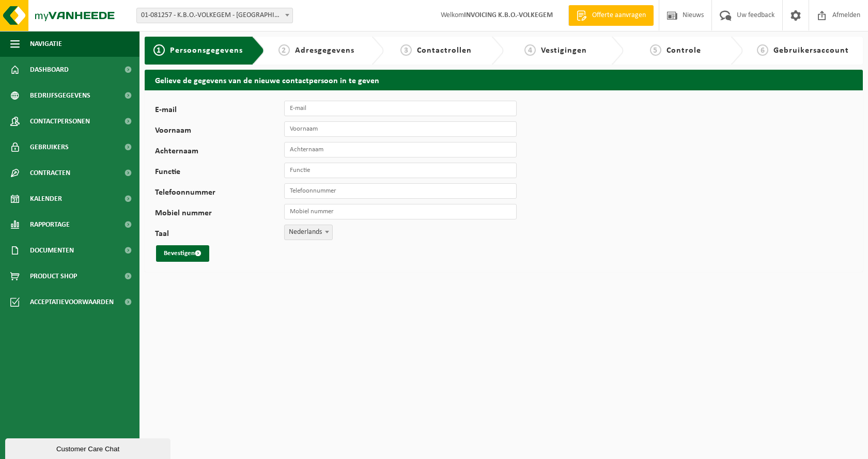 The width and height of the screenshot is (868, 459). What do you see at coordinates (60, 95) in the screenshot?
I see `span: Bedrijfsgegevens` at bounding box center [60, 95].